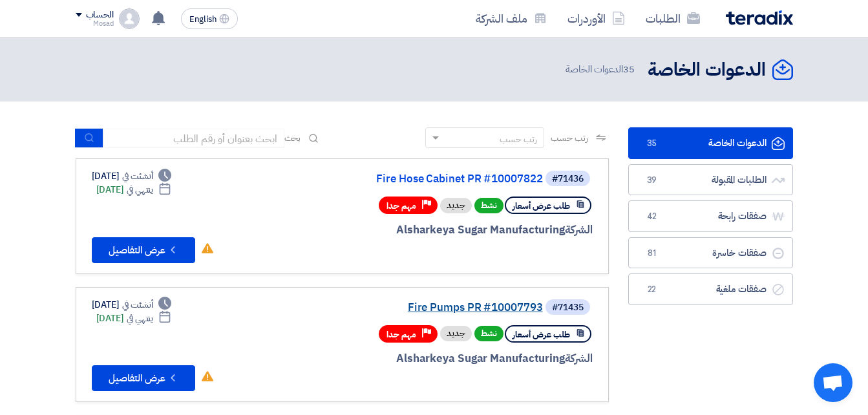  Describe the element at coordinates (652, 216) in the screenshot. I see `span: 42` at that location.